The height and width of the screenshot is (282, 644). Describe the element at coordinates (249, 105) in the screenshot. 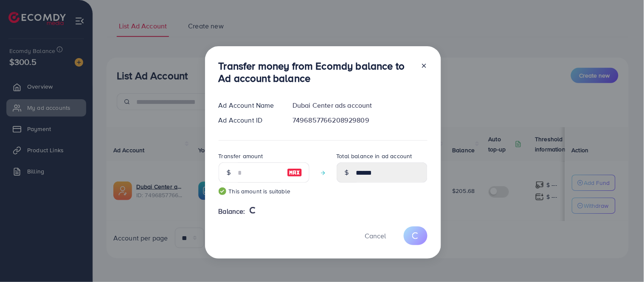

I see `div: Ad Account Name` at that location.